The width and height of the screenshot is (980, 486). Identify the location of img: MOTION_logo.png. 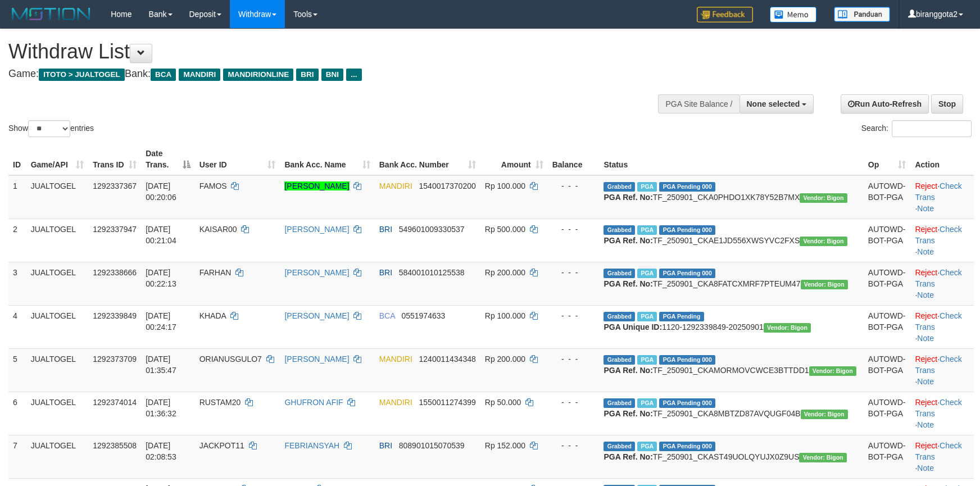
(51, 14).